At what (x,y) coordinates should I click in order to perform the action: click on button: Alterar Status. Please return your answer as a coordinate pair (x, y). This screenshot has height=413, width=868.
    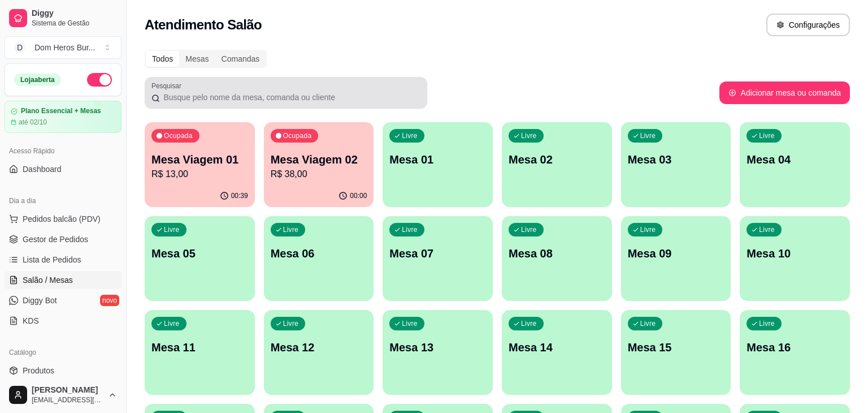
    Looking at the image, I should click on (99, 80).